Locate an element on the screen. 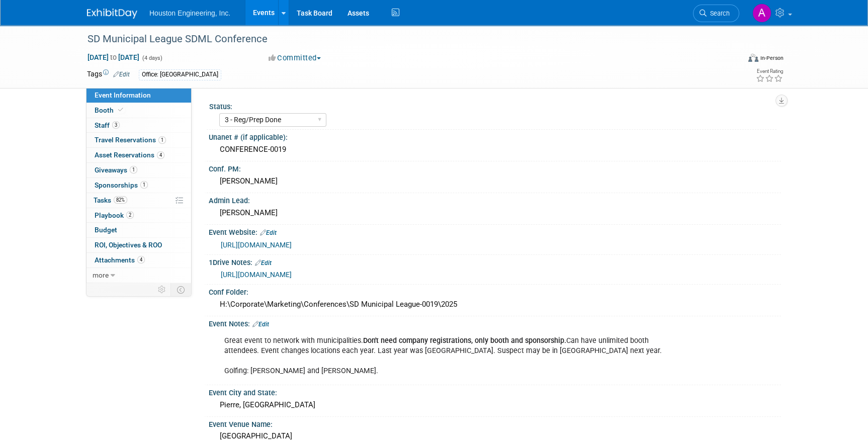  span: ROI, Objectives & ROO is located at coordinates (128, 244).